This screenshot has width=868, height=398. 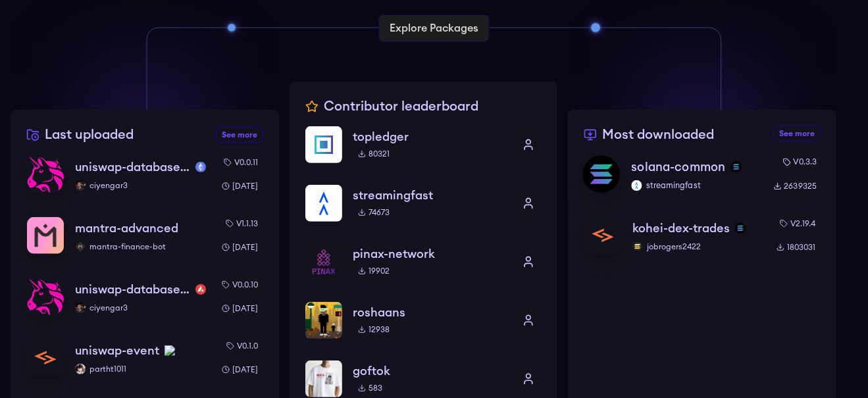 What do you see at coordinates (796, 133) in the screenshot?
I see `a: See more most downloaded packages` at bounding box center [796, 133].